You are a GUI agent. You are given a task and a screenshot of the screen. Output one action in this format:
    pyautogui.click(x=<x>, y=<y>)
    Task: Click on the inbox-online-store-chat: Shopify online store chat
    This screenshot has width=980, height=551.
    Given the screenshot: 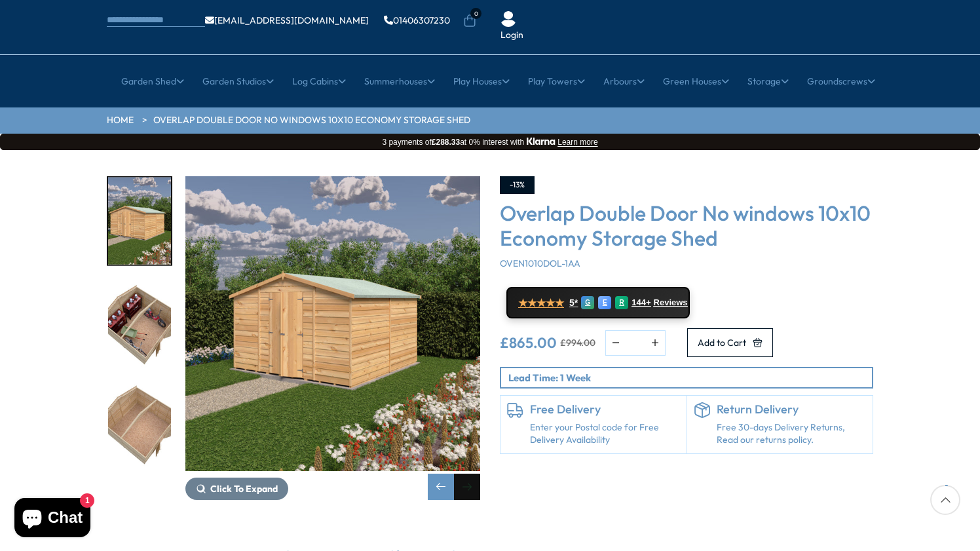 What is the action you would take?
    pyautogui.click(x=53, y=519)
    